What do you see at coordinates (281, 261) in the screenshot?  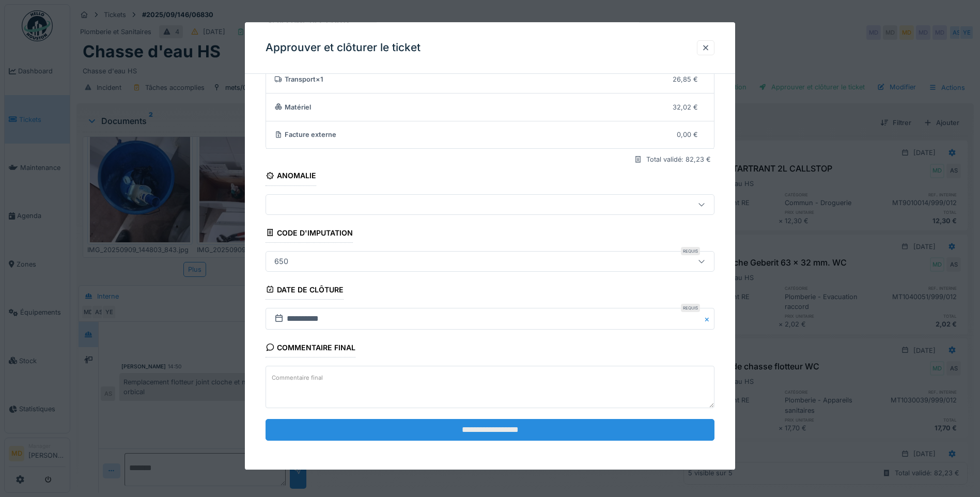 I see `div: 650` at bounding box center [281, 261].